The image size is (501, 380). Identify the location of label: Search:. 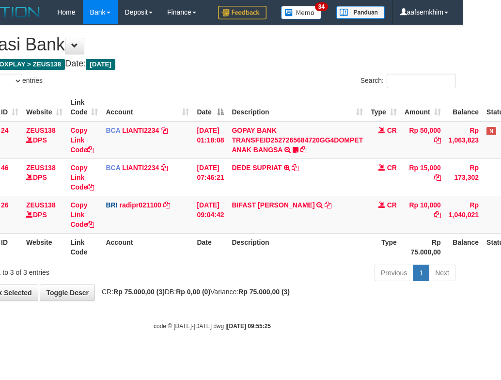
(408, 81).